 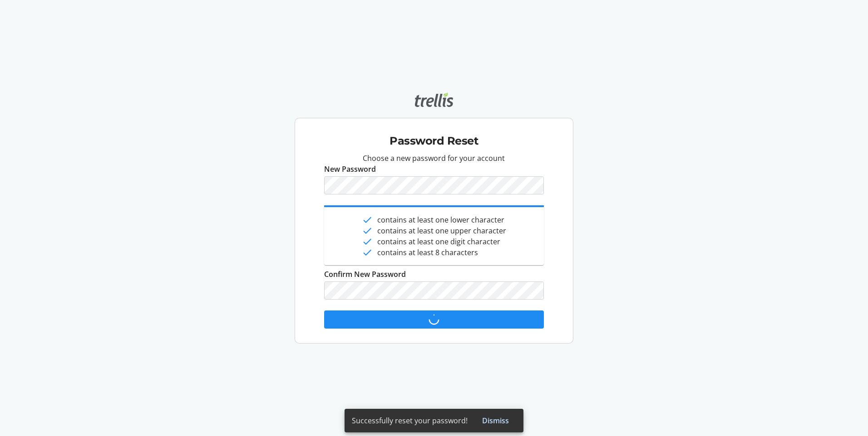 What do you see at coordinates (438, 242) in the screenshot?
I see `span: contains at least one digit character` at bounding box center [438, 242].